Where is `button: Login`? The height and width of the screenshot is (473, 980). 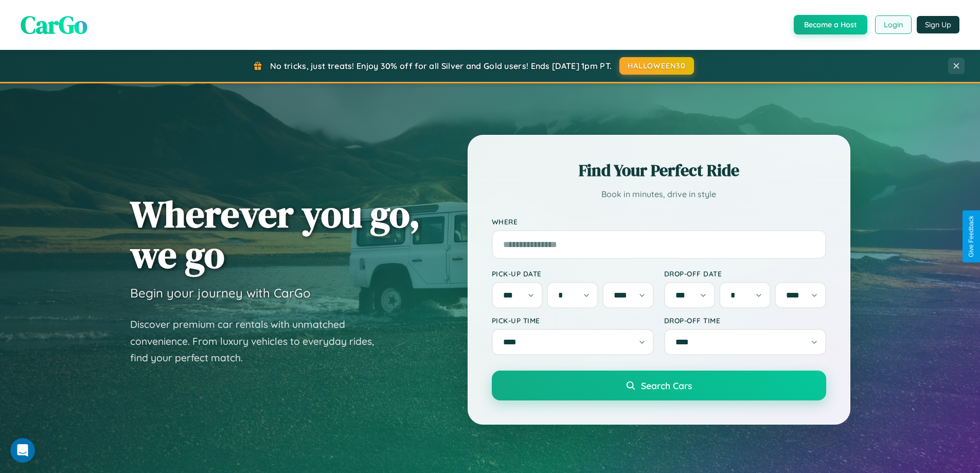
button: Login is located at coordinates (893, 25).